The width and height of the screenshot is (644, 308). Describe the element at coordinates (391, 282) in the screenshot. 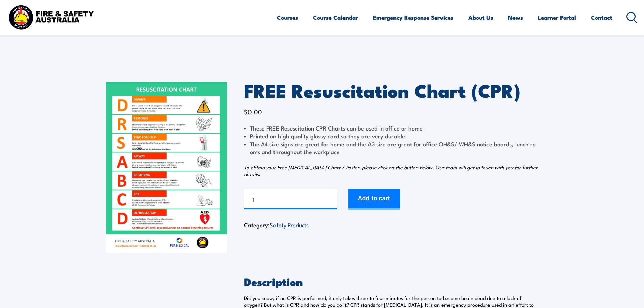

I see `h2: Description` at that location.